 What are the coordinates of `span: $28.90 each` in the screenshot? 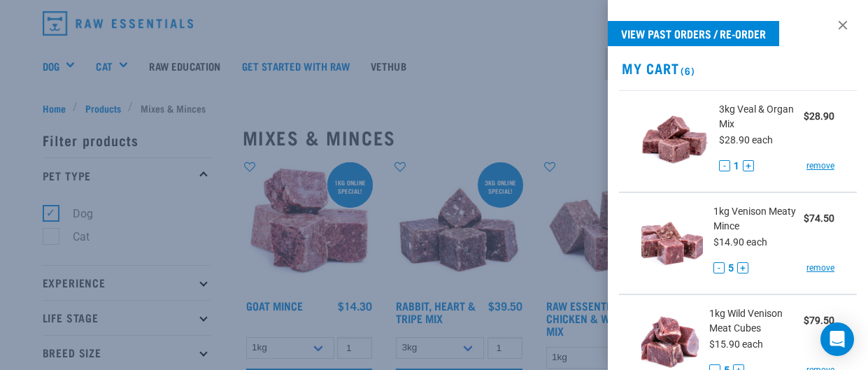 It's located at (746, 140).